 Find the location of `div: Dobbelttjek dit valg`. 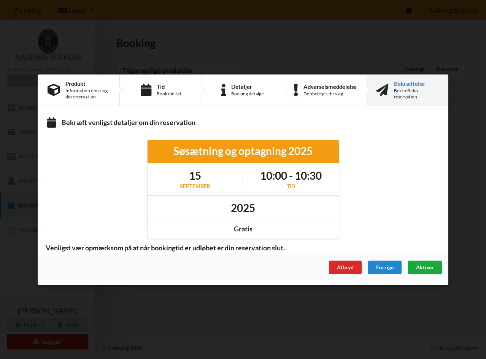

div: Dobbelttjek dit valg is located at coordinates (330, 93).